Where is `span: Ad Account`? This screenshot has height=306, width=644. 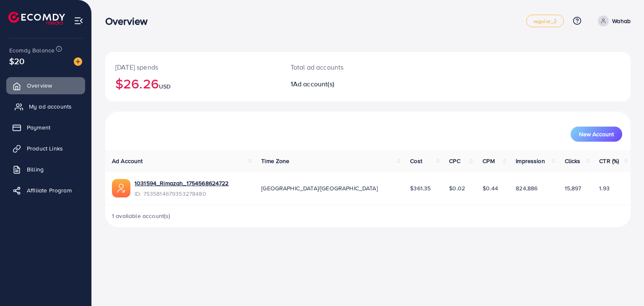 span: Ad Account is located at coordinates (127, 161).